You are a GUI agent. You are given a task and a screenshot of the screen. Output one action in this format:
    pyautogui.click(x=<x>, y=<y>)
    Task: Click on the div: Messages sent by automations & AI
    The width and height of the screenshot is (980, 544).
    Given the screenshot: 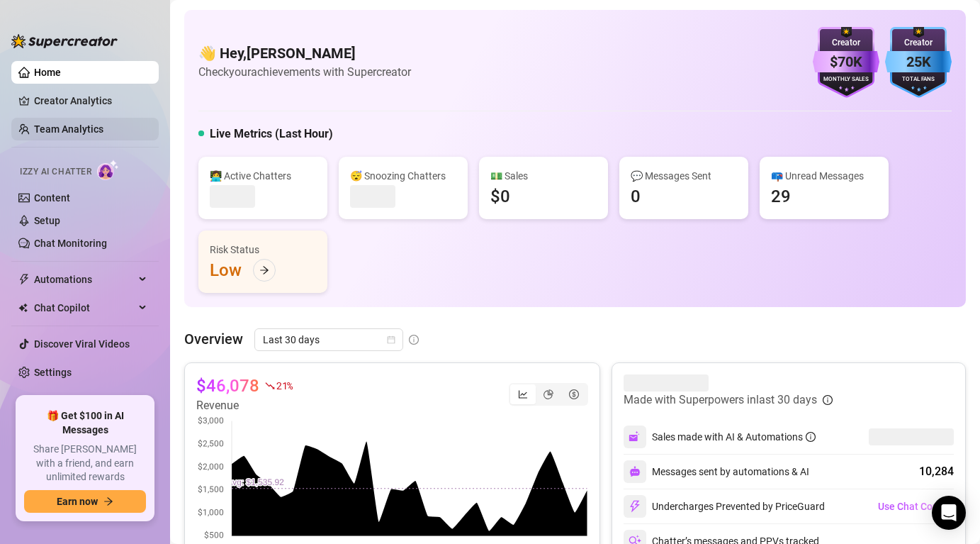 What is the action you would take?
    pyautogui.click(x=716, y=471)
    